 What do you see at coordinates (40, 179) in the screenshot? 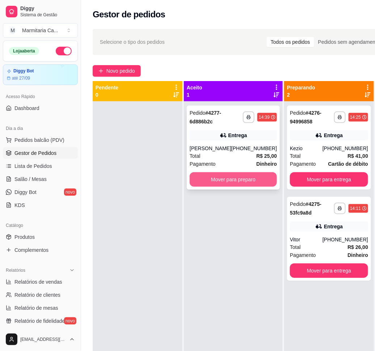
I see `a: Salão / Mesas` at bounding box center [40, 179].